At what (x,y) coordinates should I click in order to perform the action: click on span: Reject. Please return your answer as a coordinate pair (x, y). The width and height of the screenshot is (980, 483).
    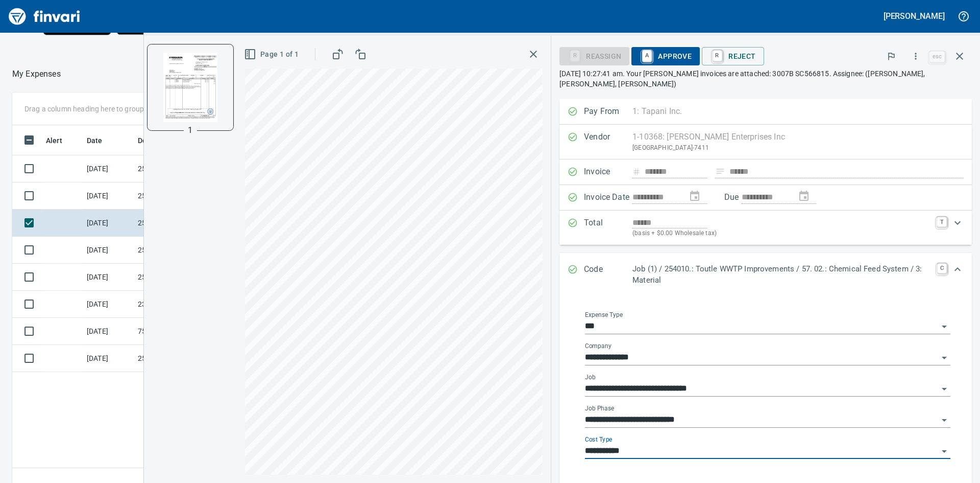
    Looking at the image, I should click on (732, 57).